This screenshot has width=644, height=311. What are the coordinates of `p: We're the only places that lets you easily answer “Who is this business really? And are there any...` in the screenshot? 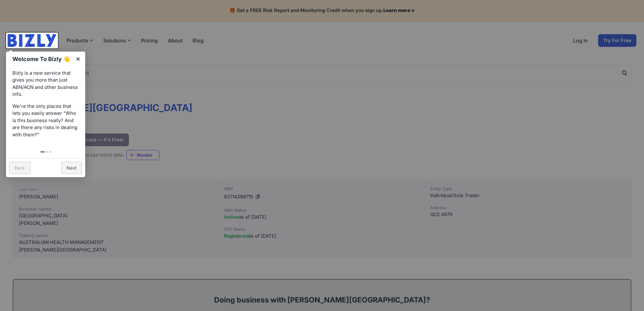 It's located at (45, 121).